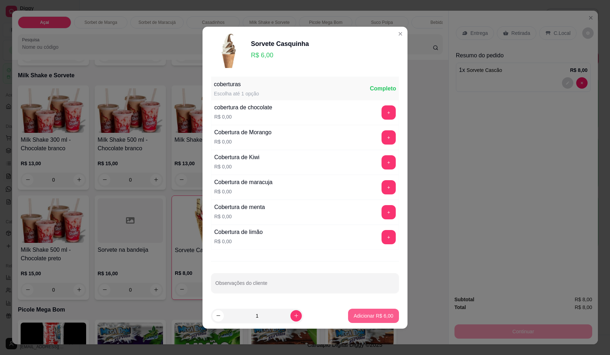 This screenshot has width=610, height=355. What do you see at coordinates (374, 316) in the screenshot?
I see `button: Adicionar R$ 6,00` at bounding box center [374, 316].